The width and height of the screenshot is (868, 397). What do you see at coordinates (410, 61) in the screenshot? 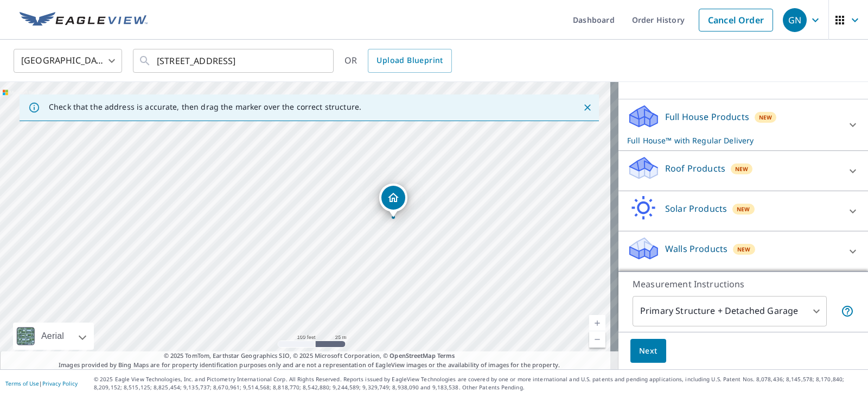
I see `span: Upload Blueprint` at bounding box center [410, 61].